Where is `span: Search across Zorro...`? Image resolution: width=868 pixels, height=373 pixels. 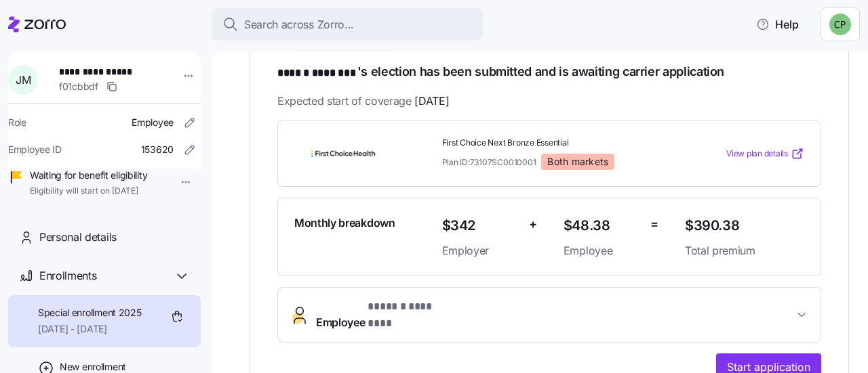 span: Search across Zorro... is located at coordinates (299, 24).